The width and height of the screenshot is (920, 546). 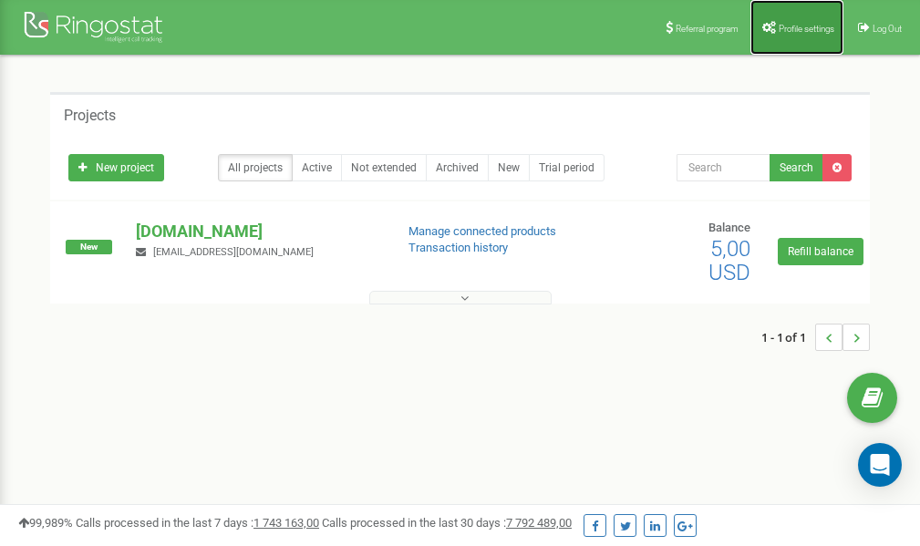 What do you see at coordinates (447, 522) in the screenshot?
I see `span: Calls processed in the last 30 days :` at bounding box center [447, 522].